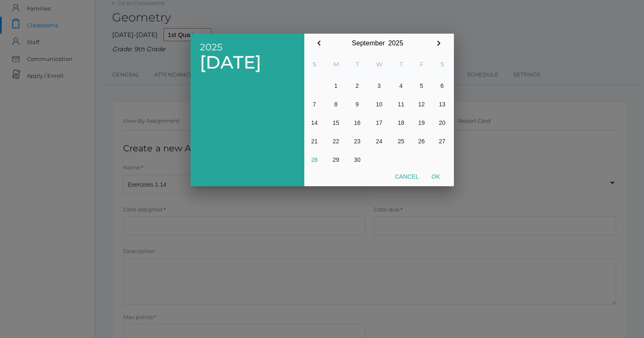 This screenshot has width=644, height=338. What do you see at coordinates (314, 64) in the screenshot?
I see `abbr: Sunday` at bounding box center [314, 64].